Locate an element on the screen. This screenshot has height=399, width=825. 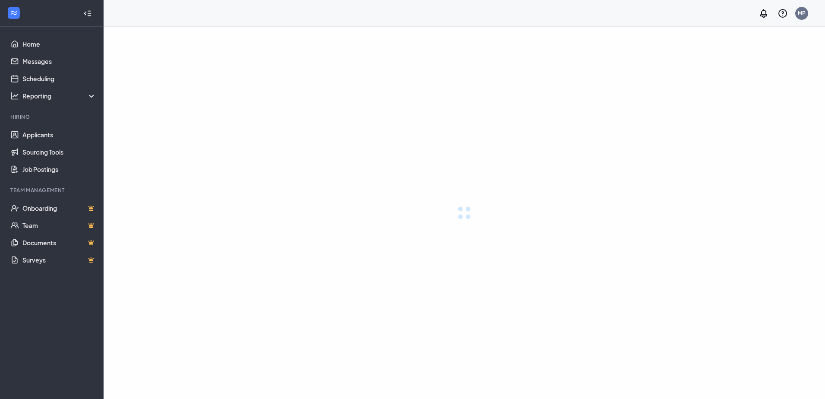
div: Reporting is located at coordinates (60, 96).